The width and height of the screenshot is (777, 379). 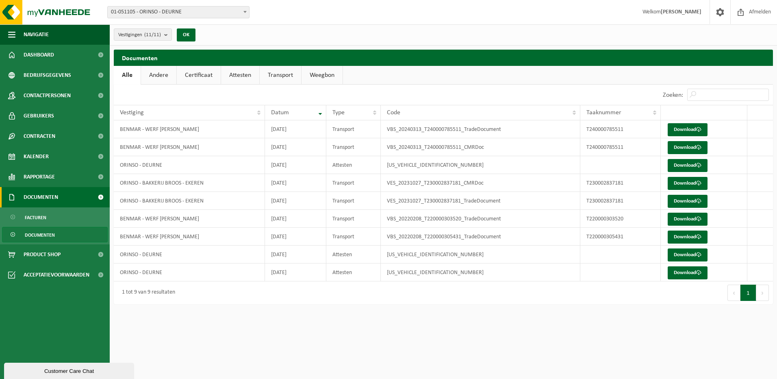 I want to click on button: Previous, so click(x=734, y=293).